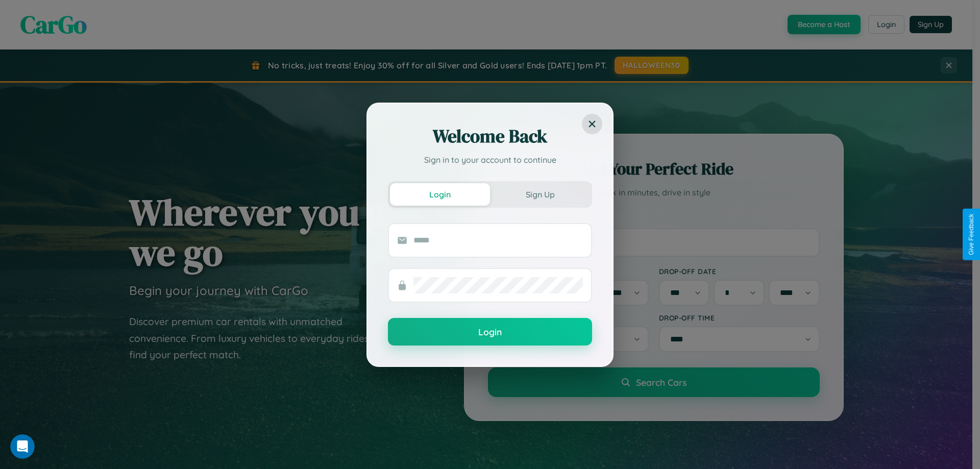 Image resolution: width=980 pixels, height=469 pixels. Describe the element at coordinates (490, 160) in the screenshot. I see `p: Sign in to your account to continue` at that location.